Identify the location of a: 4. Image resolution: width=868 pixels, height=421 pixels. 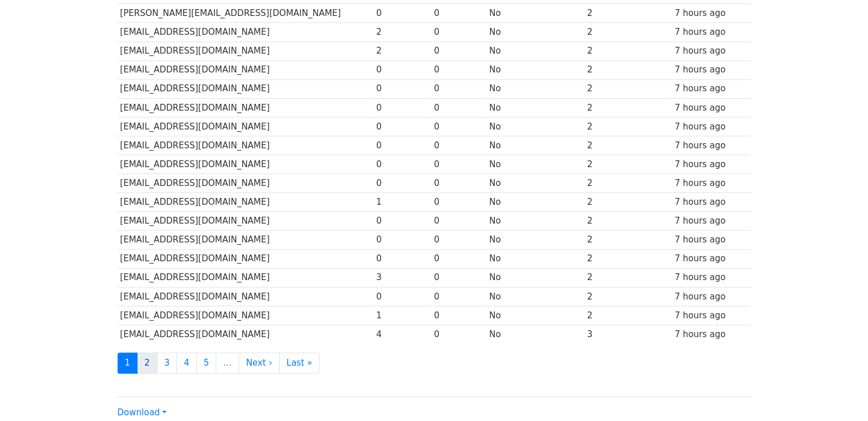
(187, 363).